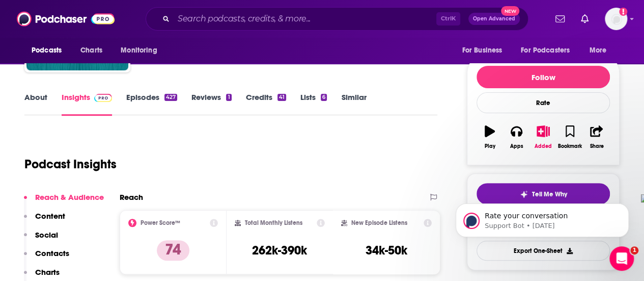 This screenshot has width=644, height=281. Describe the element at coordinates (313, 104) in the screenshot. I see `a: Lists6` at that location.